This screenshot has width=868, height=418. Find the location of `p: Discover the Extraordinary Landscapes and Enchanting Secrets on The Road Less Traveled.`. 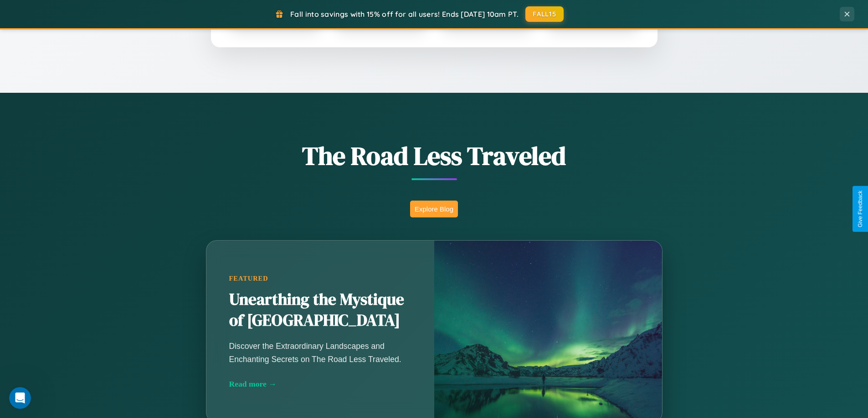

p: Discover the Extraordinary Landscapes and Enchanting Secrets on The Road Less Traveled. is located at coordinates (320, 353).